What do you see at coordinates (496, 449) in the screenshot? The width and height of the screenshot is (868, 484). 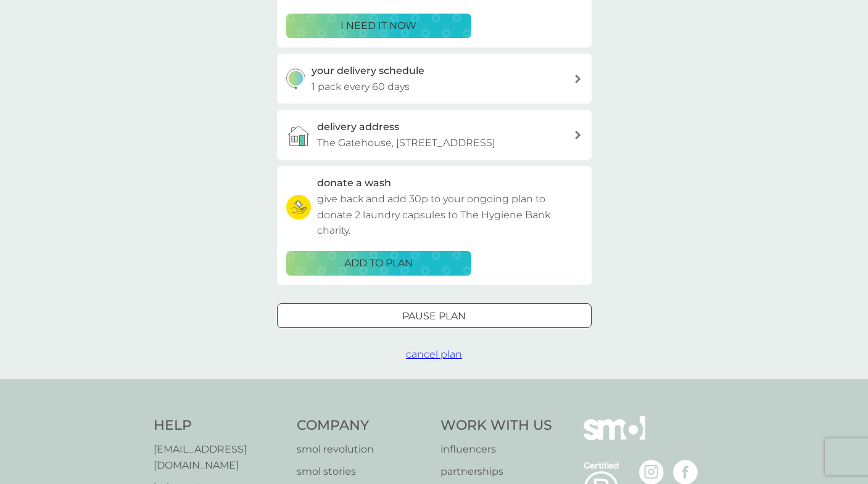 I see `a: influencers` at bounding box center [496, 449].